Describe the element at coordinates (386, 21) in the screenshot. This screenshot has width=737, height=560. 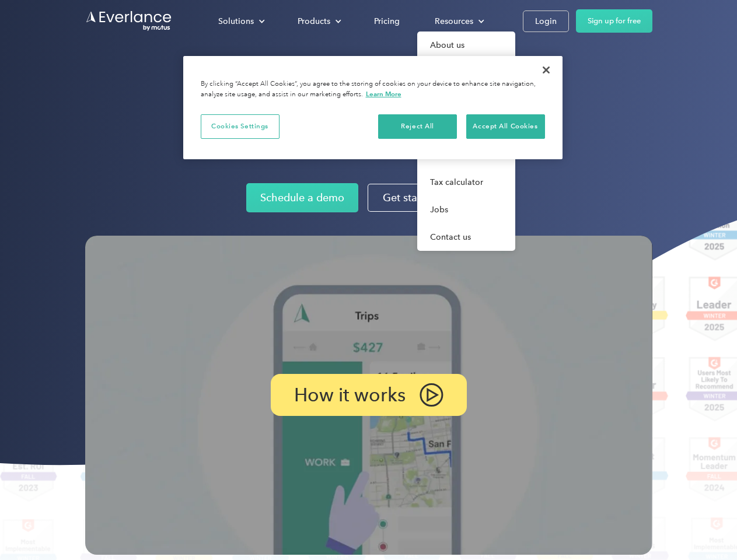
I see `a: Pricing` at that location.